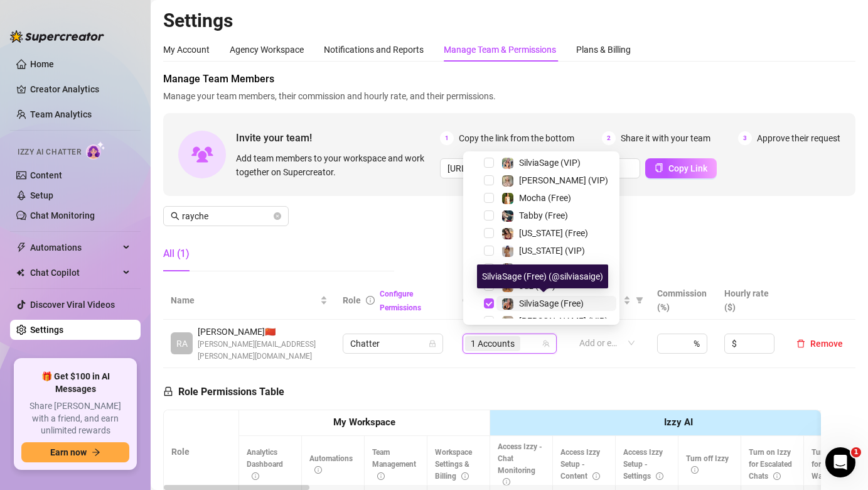 The height and width of the screenshot is (490, 868). Describe the element at coordinates (666, 138) in the screenshot. I see `span: Share it with your team` at that location.